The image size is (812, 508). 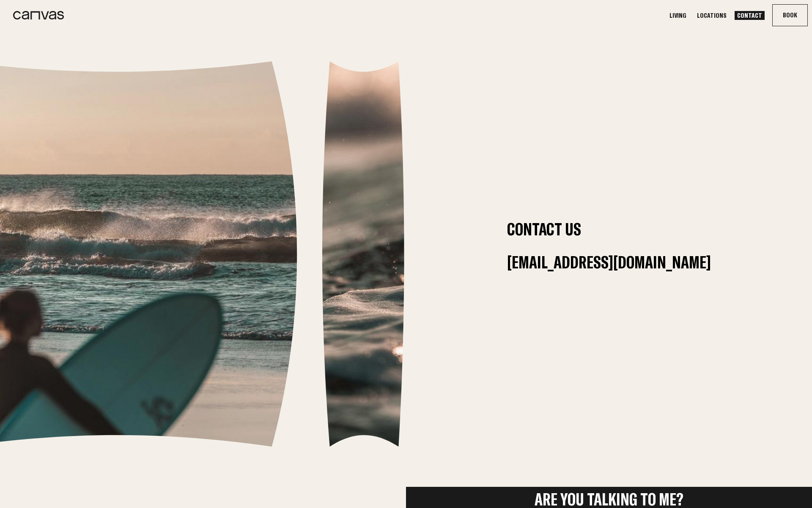 What do you see at coordinates (678, 15) in the screenshot?
I see `a: Living` at bounding box center [678, 15].